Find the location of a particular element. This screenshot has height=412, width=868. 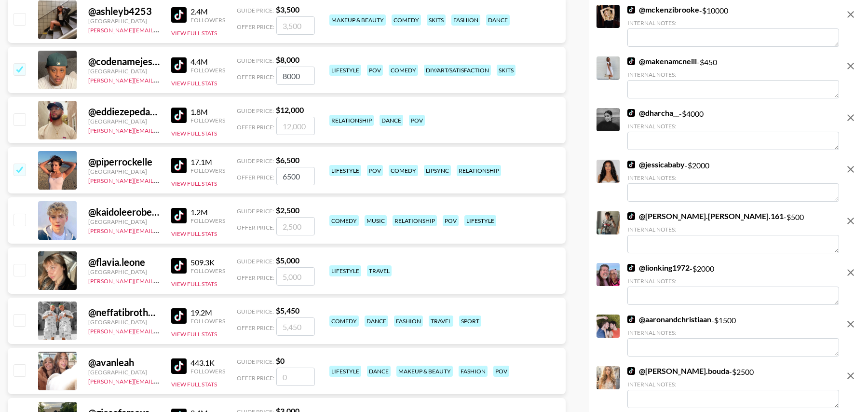

a: @dharcha__ is located at coordinates (653, 113).